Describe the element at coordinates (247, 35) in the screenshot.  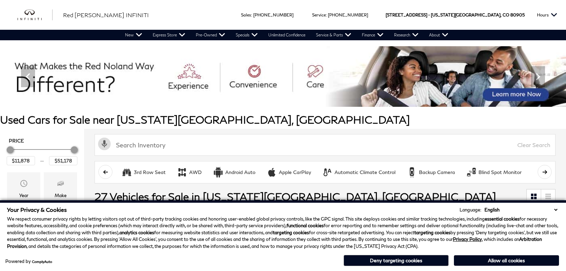
I see `a: Specials` at that location.